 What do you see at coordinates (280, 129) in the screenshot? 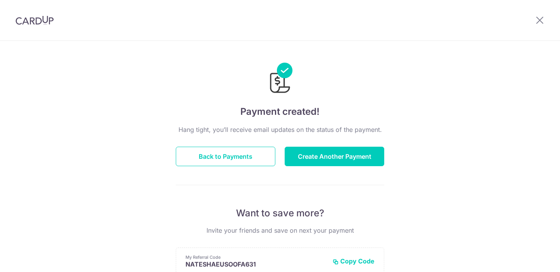
I see `p: Hang tight, you’ll receive email updates on the status of the payment.` at bounding box center [280, 129].